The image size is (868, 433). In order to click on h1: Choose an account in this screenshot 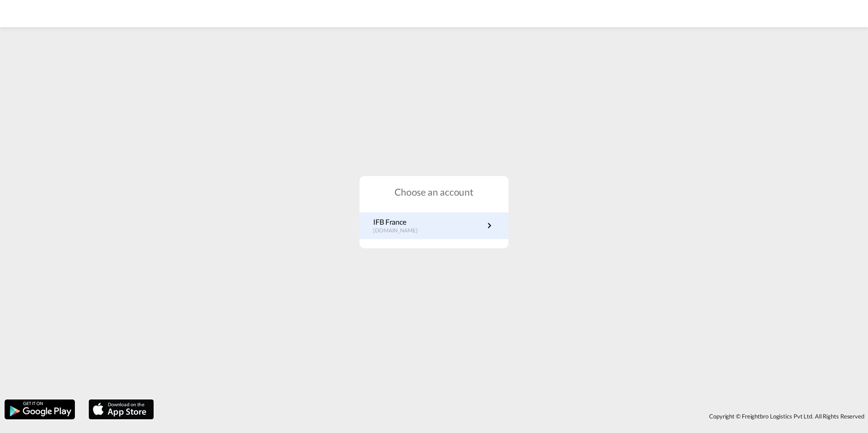, I will do `click(434, 191)`.